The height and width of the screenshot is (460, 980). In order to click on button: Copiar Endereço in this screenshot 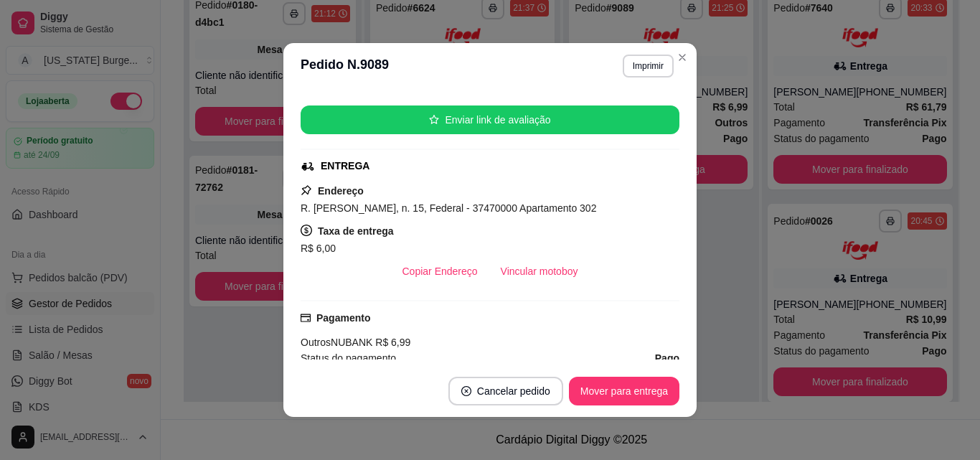, I will do `click(440, 272)`.